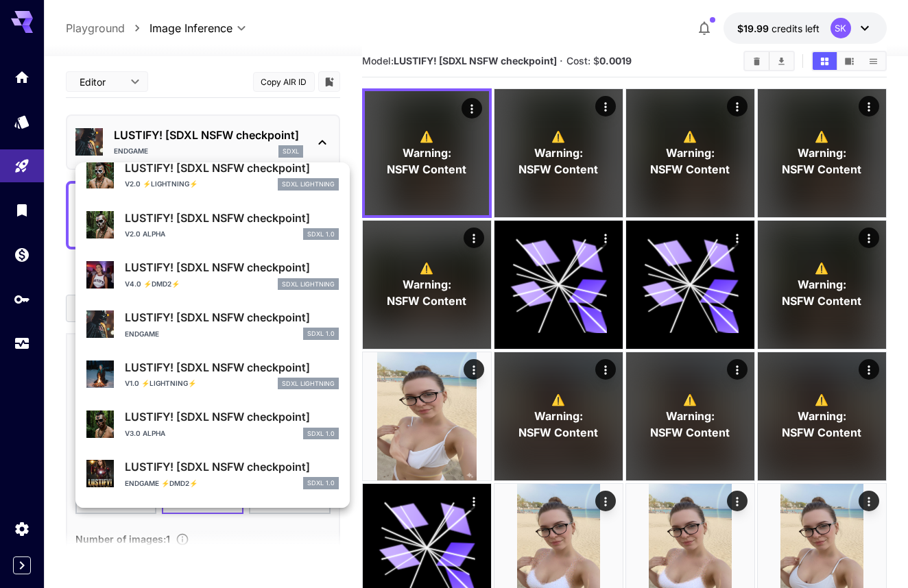  What do you see at coordinates (212, 424) in the screenshot?
I see `div: LUSTIFY! [SDXL NSFW checkpoint]v3.0 alphaSDXL 1.0` at bounding box center [212, 424].